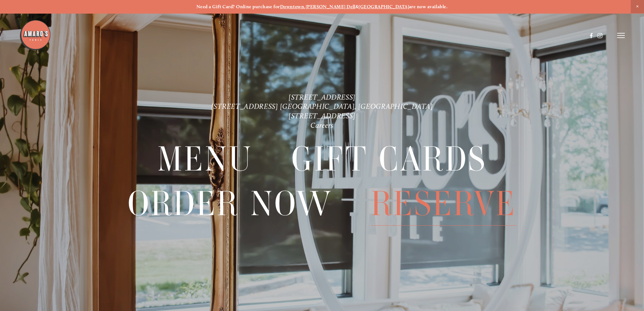 The width and height of the screenshot is (644, 311). What do you see at coordinates (292, 6) in the screenshot?
I see `strong: Downtown` at bounding box center [292, 6].